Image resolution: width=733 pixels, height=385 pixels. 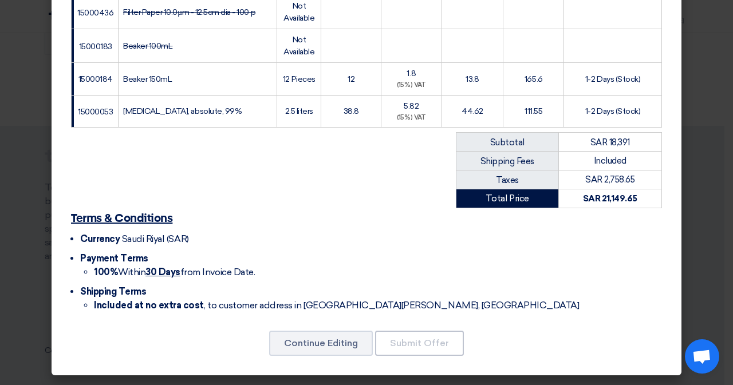 I want to click on font: Beaker 100mL, so click(x=148, y=46).